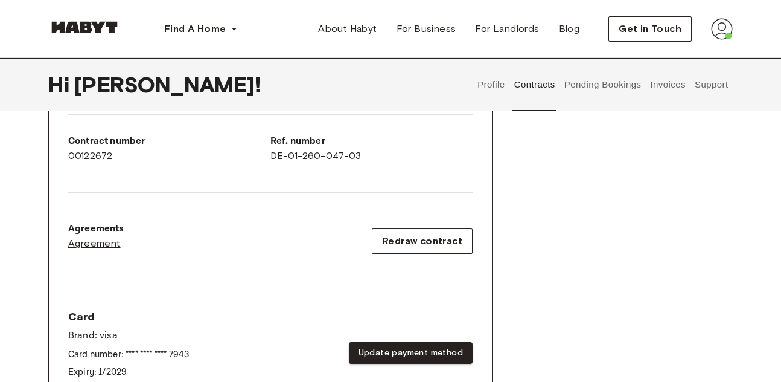 The image size is (781, 382). What do you see at coordinates (201, 29) in the screenshot?
I see `button: Find A Home` at bounding box center [201, 29].